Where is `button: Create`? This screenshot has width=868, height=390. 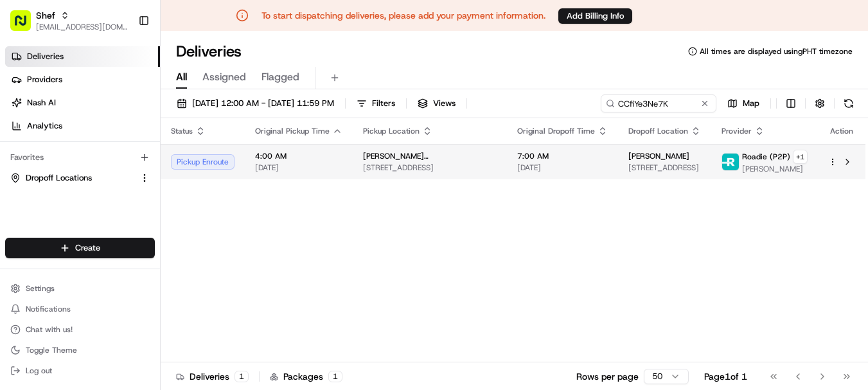 button: Create is located at coordinates (80, 248).